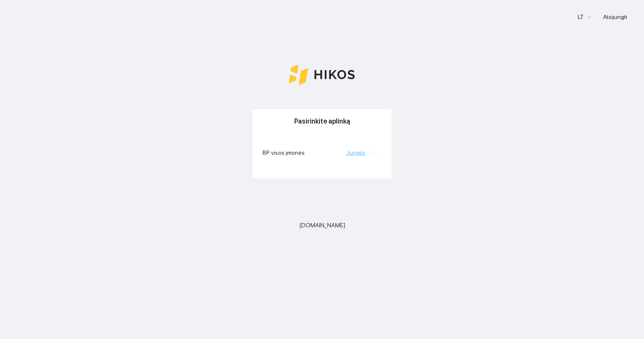 The height and width of the screenshot is (339, 644). Describe the element at coordinates (322, 121) in the screenshot. I see `div: Pasirinkite aplinką` at that location.